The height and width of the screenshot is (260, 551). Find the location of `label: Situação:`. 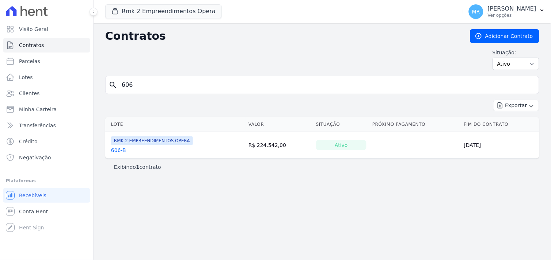

label: Situação: is located at coordinates (516, 53).